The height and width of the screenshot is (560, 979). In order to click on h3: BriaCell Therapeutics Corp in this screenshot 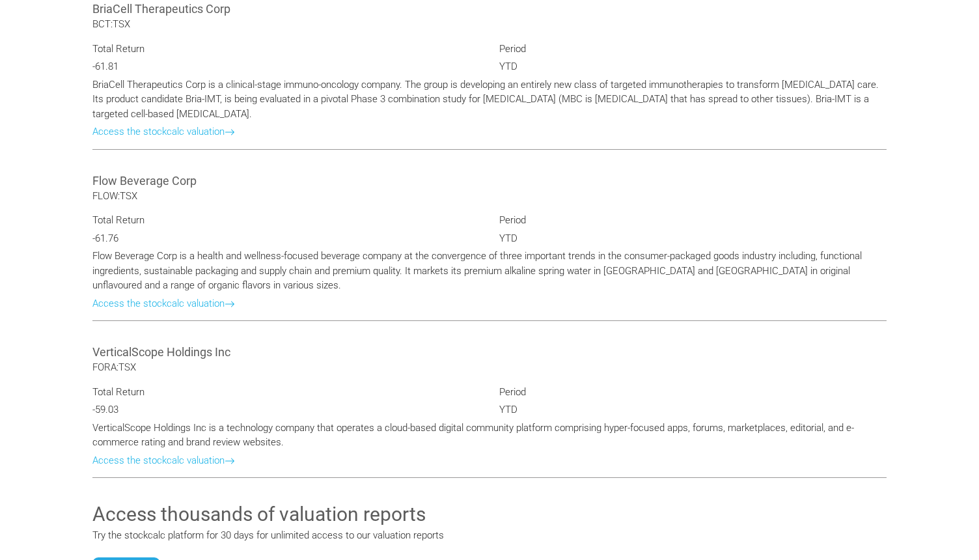, I will do `click(490, 9)`.